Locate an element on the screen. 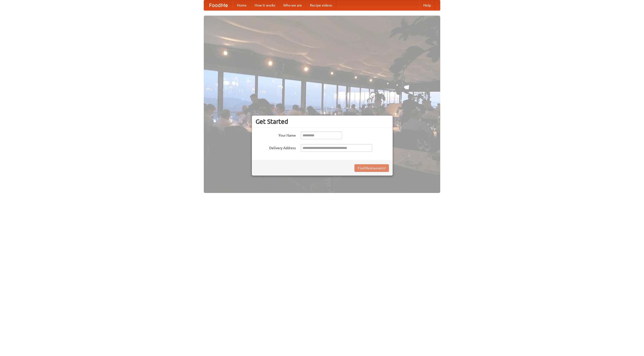 The image size is (644, 356). button: Find Restaurants! is located at coordinates (372, 168).